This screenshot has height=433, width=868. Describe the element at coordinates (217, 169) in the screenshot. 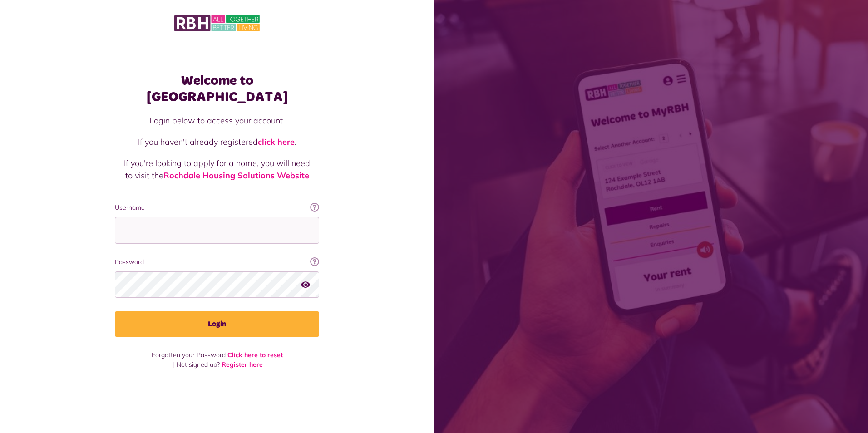

I see `p: If you're looking to apply for a home, you will need to visit the` at that location.